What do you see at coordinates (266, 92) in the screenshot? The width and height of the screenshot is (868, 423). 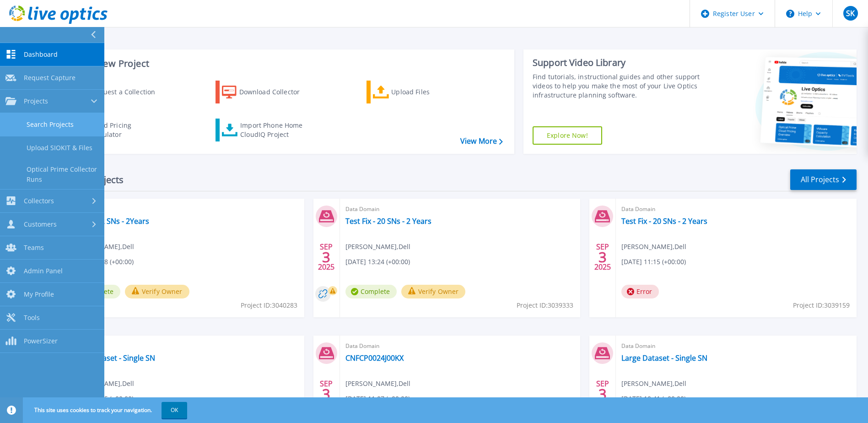 I see `a: Download Collector` at bounding box center [266, 92].